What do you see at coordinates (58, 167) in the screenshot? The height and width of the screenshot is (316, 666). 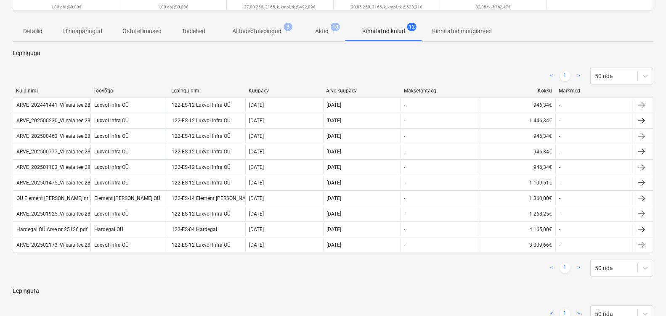 I see `div: ARVE_202501103_Viieaia tee 28.pdf` at bounding box center [58, 167].